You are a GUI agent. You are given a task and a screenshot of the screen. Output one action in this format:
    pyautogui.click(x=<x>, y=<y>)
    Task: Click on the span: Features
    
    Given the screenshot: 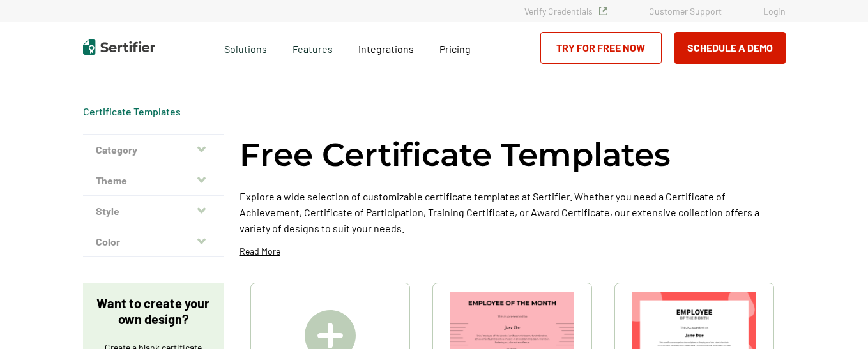 What is the action you would take?
    pyautogui.click(x=312, y=47)
    